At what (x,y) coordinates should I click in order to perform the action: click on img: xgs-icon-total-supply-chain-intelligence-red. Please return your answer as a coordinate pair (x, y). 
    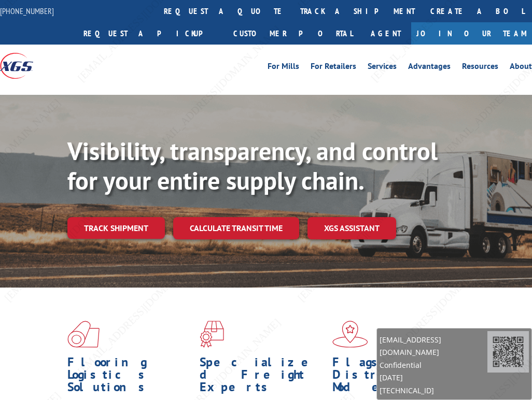
    Looking at the image, I should click on (83, 334).